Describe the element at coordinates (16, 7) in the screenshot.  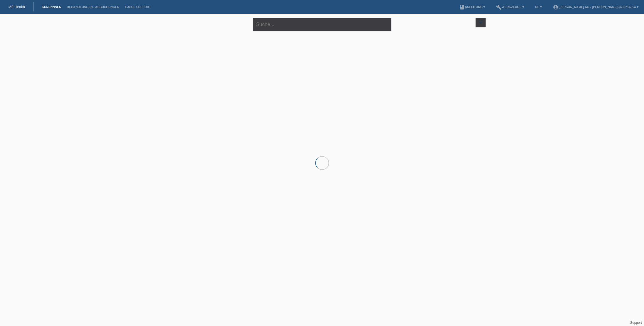
I see `a: MF Health` at that location.